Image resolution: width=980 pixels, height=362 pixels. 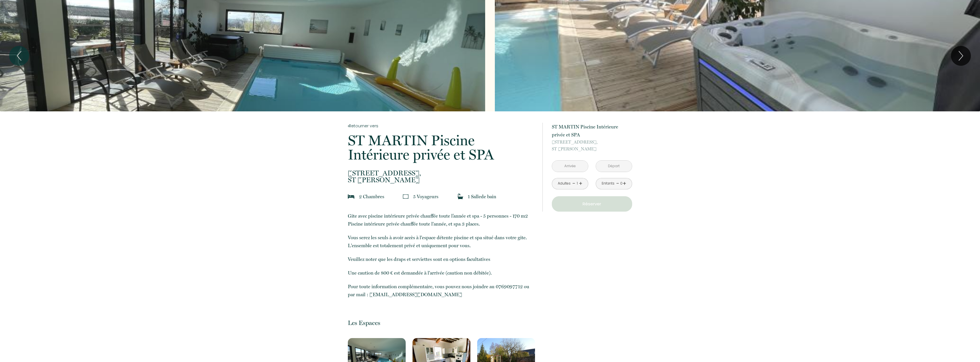 What do you see at coordinates (570, 166) in the screenshot?
I see `input: Arrivée` at bounding box center [570, 166].